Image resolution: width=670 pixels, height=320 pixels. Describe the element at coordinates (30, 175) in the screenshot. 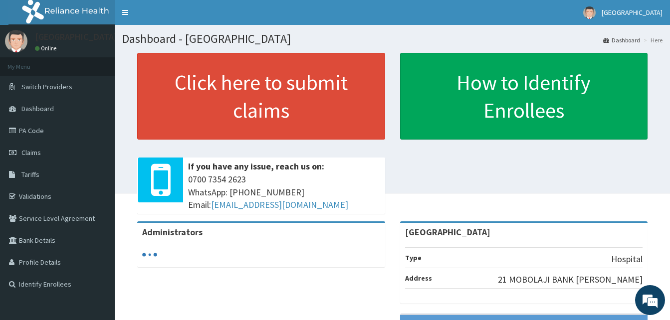

I see `span: Tariffs` at that location.